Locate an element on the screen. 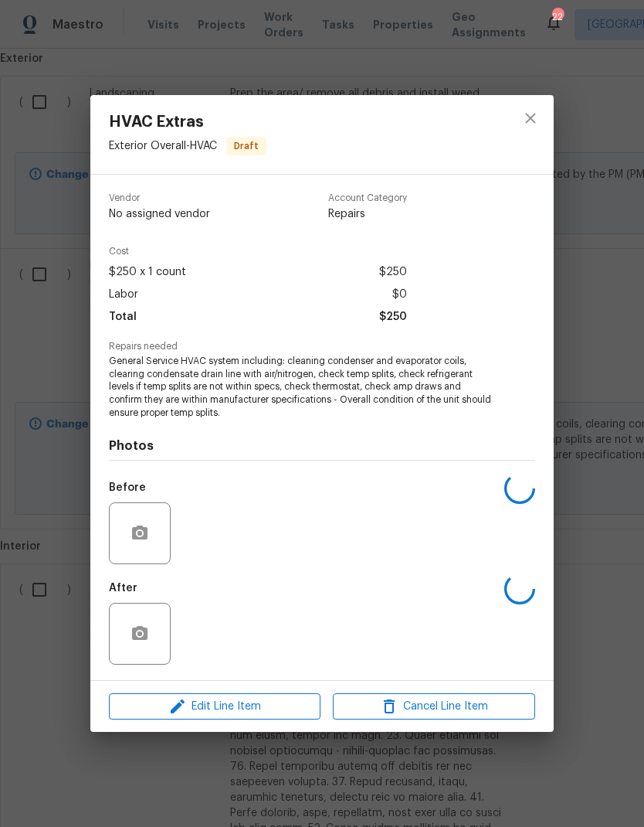 This screenshot has height=827, width=644. span: Labor is located at coordinates (123, 294).